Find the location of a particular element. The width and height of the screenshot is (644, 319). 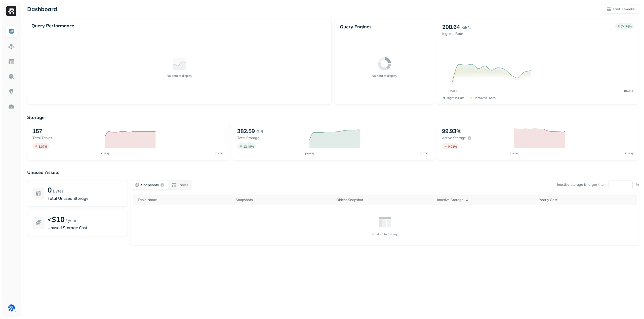

p: 382.59 is located at coordinates (246, 131).